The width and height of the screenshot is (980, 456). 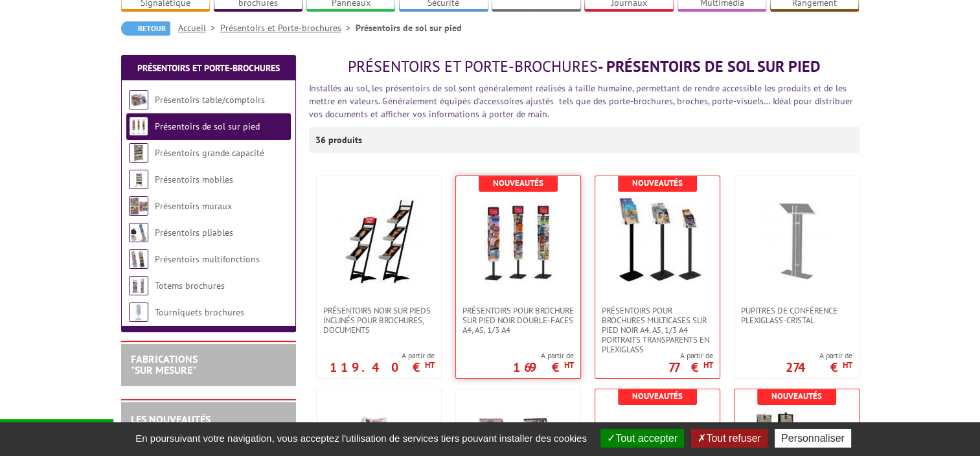 I want to click on button: Tout refuser, so click(x=729, y=438).